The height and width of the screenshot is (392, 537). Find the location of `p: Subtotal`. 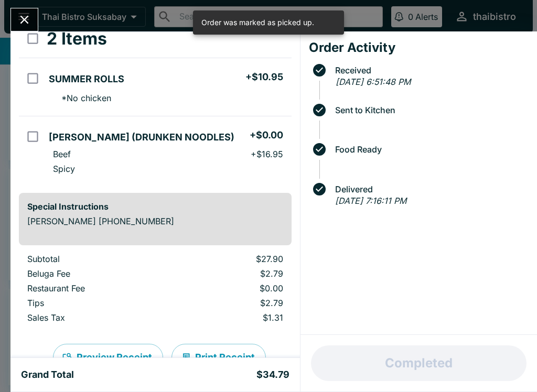

p: Subtotal is located at coordinates (96, 259).